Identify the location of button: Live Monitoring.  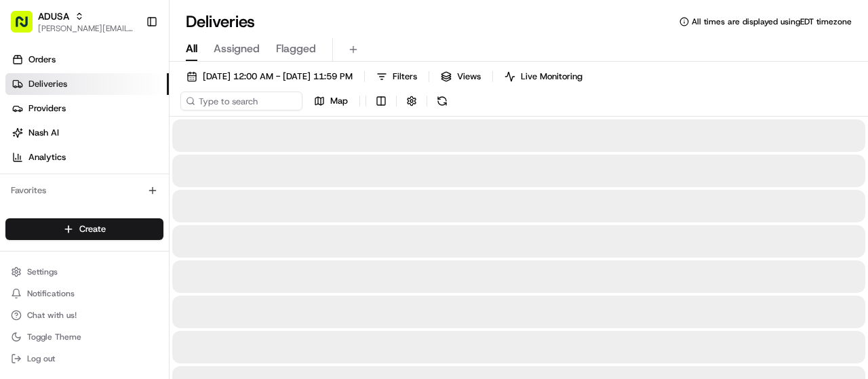
(543, 77).